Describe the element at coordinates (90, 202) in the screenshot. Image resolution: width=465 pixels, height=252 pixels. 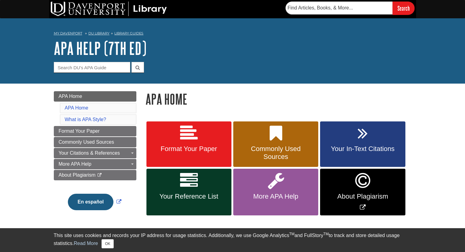
I see `button: En español` at that location.